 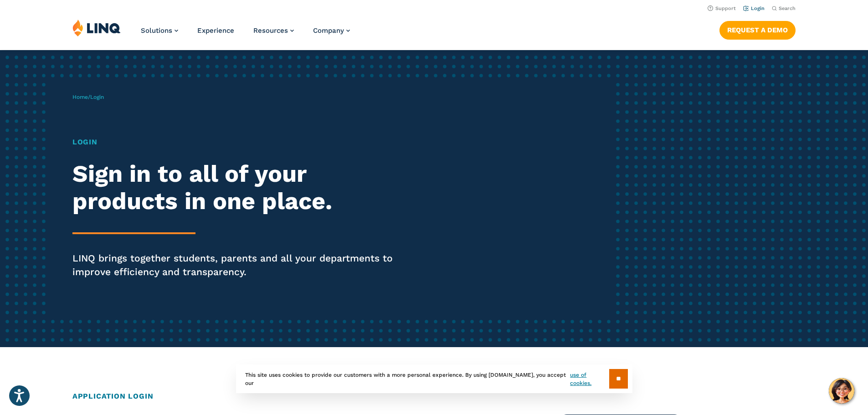 What do you see at coordinates (270, 30) in the screenshot?
I see `span: Resources` at bounding box center [270, 30].